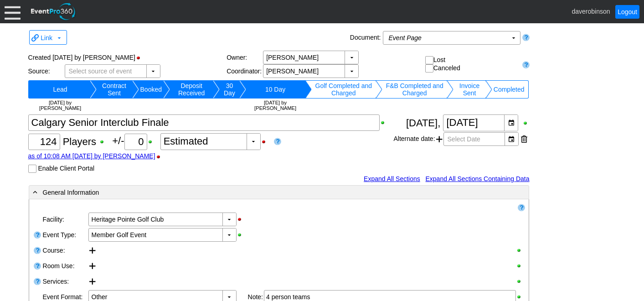 The height and width of the screenshot is (301, 644). What do you see at coordinates (472, 64) in the screenshot?
I see `div: Lost Canceled` at bounding box center [472, 64].